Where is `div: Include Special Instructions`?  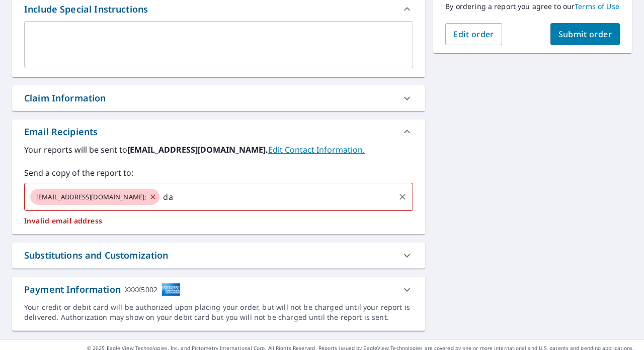
div: Include Special Instructions is located at coordinates (86, 9).